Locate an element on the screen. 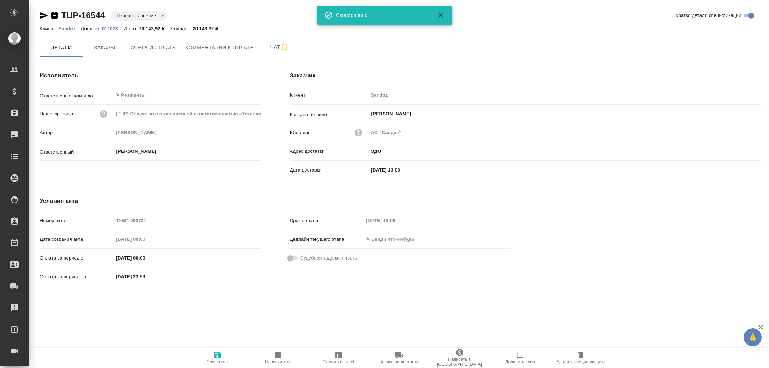 Image resolution: width=769 pixels, height=368 pixels. a: 011023 is located at coordinates (112, 28).